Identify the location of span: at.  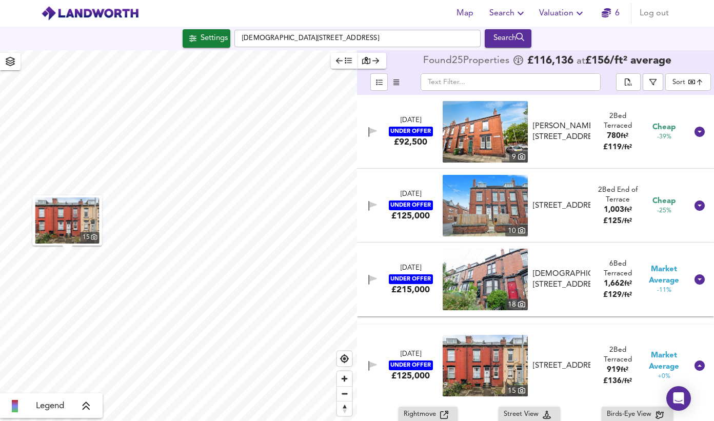
(581, 61).